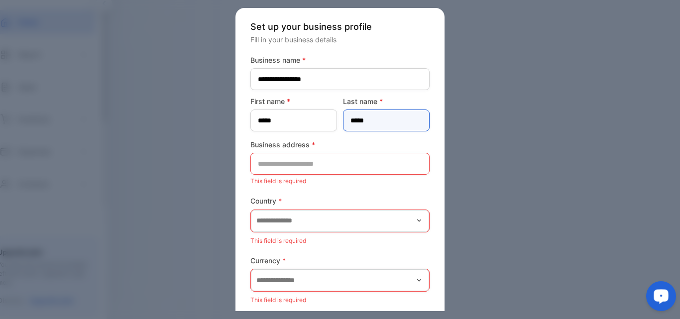 The image size is (680, 319). What do you see at coordinates (386, 101) in the screenshot?
I see `label: Last name` at bounding box center [386, 101].